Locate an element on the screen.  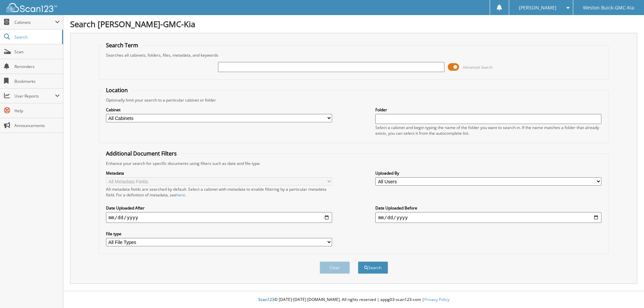
div: Enhance your search for specific documents using filters such as date and file type. is located at coordinates (354, 163).